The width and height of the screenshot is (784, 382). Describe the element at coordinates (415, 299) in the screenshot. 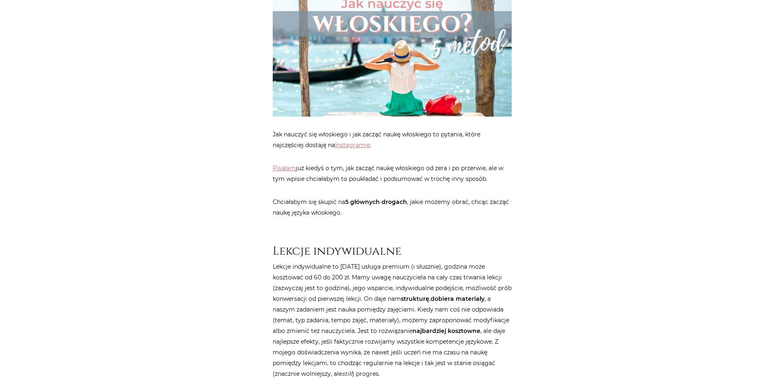

I see `strong: strukturę` at that location.